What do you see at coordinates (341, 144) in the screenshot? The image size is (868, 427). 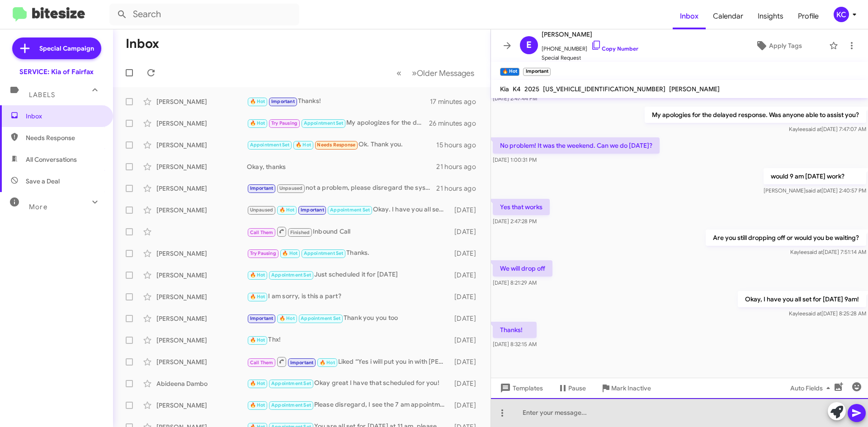 I see `div: Ok. Thank you.` at bounding box center [341, 144].